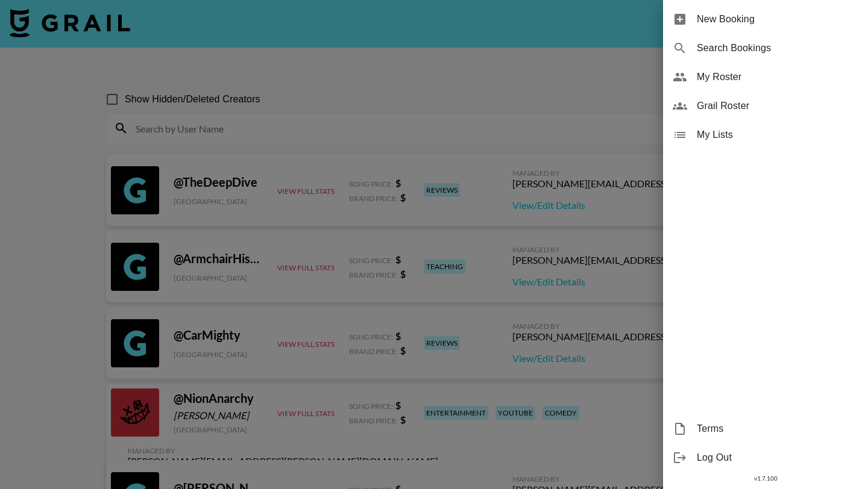  What do you see at coordinates (766, 48) in the screenshot?
I see `div: Search Bookings` at bounding box center [766, 48].